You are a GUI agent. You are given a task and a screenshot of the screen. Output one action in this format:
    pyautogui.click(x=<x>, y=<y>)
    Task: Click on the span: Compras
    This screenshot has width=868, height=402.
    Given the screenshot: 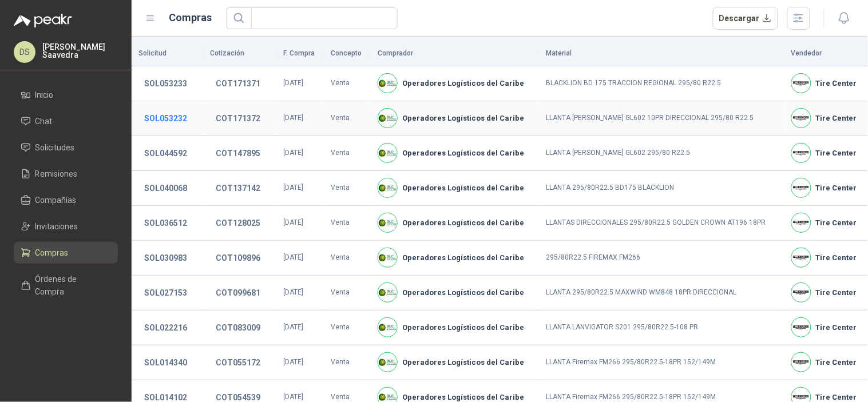 What is the action you would take?
    pyautogui.click(x=52, y=253)
    